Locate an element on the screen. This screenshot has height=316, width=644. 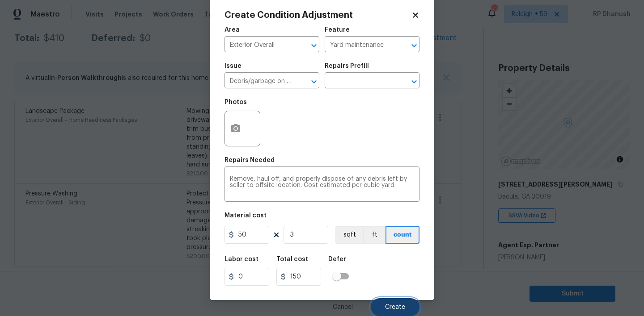
button: Create is located at coordinates (395, 307).